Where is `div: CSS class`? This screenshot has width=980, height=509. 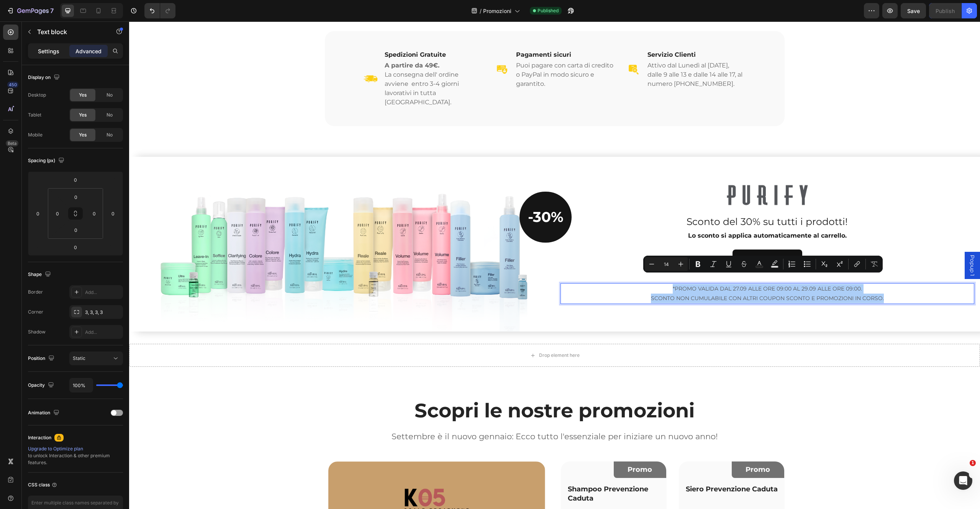 div: CSS class is located at coordinates (43, 485).